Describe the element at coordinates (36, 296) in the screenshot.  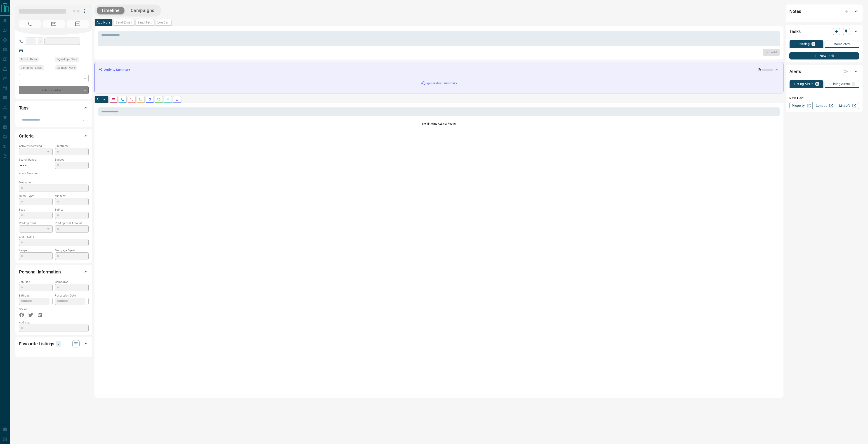
I see `p: Birthday:` at that location.